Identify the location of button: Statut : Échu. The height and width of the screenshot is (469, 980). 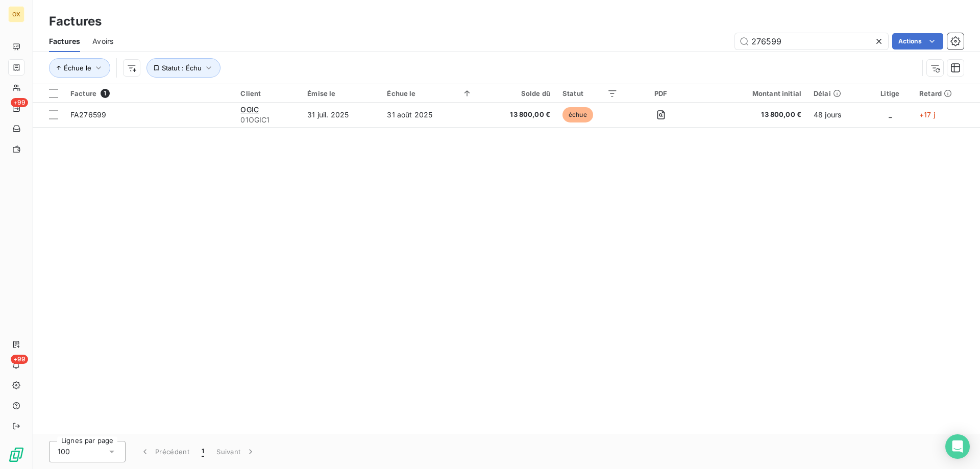
(183, 68).